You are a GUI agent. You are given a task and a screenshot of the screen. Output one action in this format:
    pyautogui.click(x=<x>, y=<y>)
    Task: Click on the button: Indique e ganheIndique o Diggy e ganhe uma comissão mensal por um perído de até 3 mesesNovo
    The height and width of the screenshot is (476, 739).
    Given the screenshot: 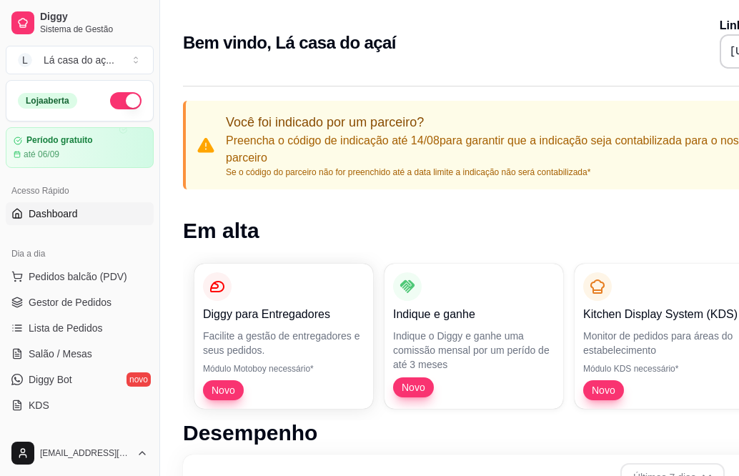 What is the action you would take?
    pyautogui.click(x=474, y=336)
    